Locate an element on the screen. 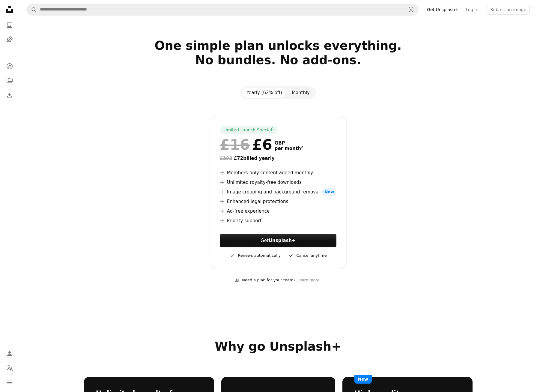 This screenshot has width=537, height=392. a: Collections is located at coordinates (10, 80).